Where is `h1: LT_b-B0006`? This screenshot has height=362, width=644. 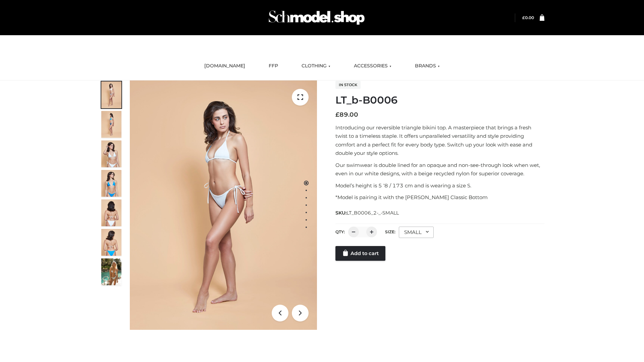 h1: LT_b-B0006 is located at coordinates (440, 101).